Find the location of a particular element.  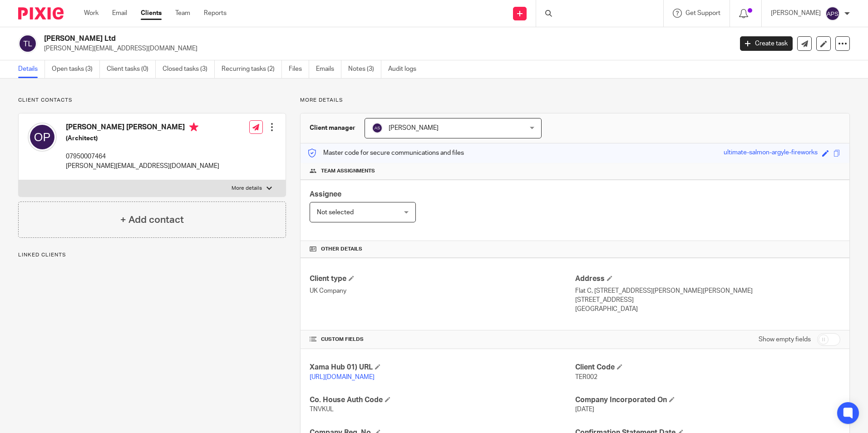

span: TER002 is located at coordinates (586, 377).